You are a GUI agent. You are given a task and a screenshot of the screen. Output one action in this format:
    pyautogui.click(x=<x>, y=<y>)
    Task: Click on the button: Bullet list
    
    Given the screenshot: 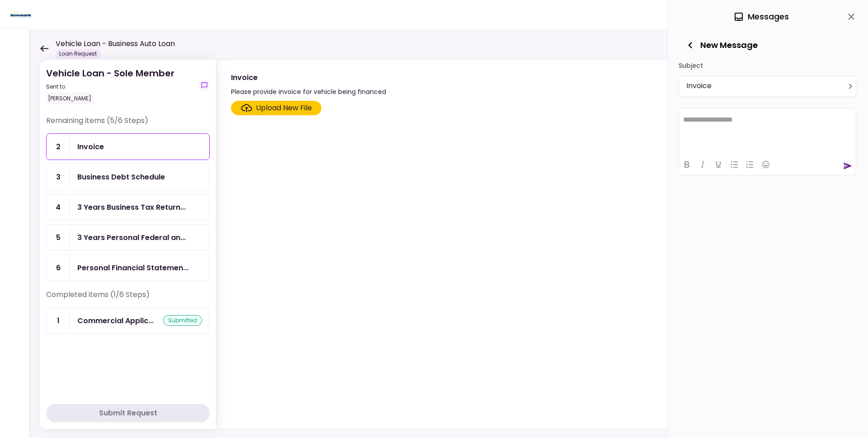 What is the action you would take?
    pyautogui.click(x=734, y=165)
    